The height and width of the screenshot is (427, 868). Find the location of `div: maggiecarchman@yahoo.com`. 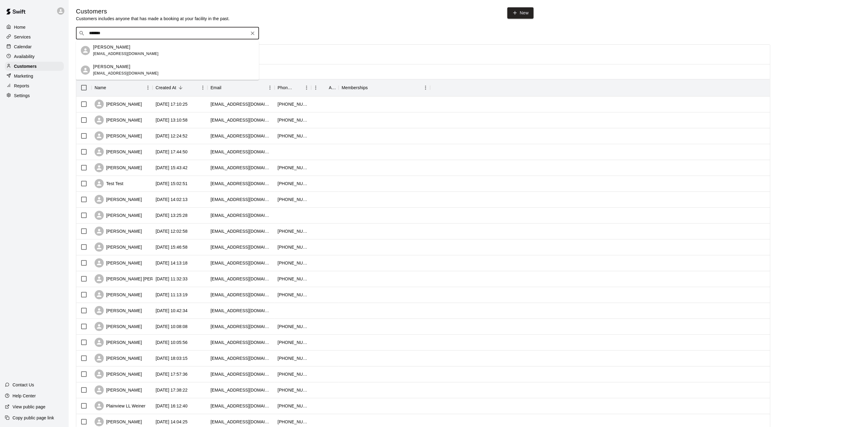

div: maggiecarchman@yahoo.com is located at coordinates (241, 279).